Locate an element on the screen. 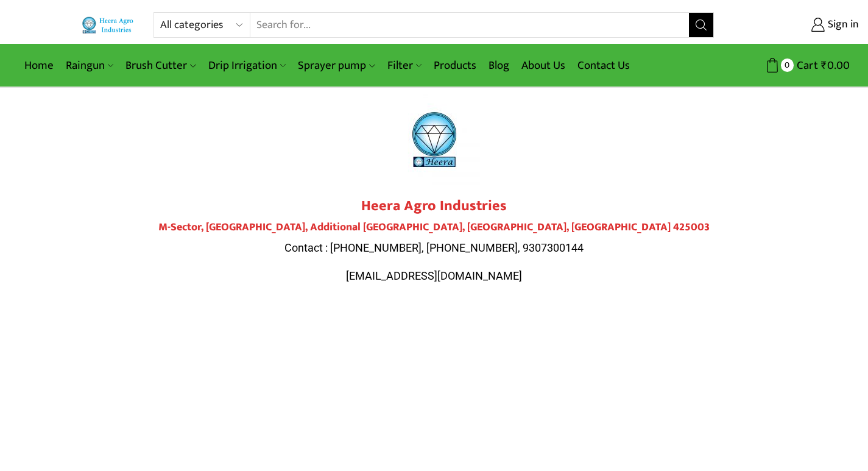 This screenshot has height=471, width=868. span: Cart is located at coordinates (806, 66).